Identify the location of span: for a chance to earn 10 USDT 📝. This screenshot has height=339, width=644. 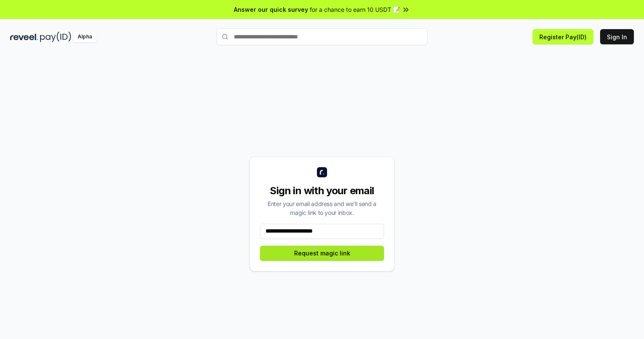
(355, 9).